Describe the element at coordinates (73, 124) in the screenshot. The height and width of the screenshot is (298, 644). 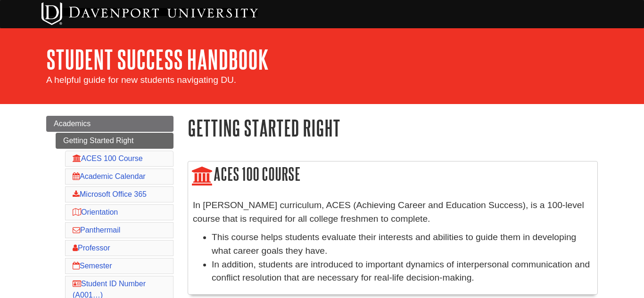
I see `span: Academics` at that location.